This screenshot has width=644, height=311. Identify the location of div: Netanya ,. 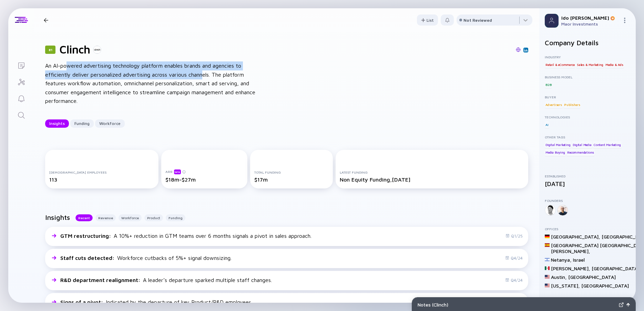
(561, 260).